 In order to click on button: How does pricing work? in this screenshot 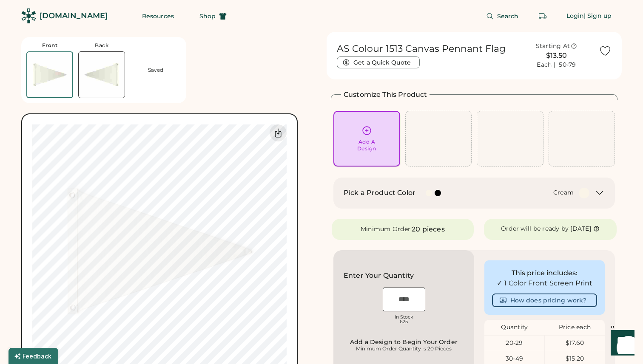, I will do `click(544, 301)`.